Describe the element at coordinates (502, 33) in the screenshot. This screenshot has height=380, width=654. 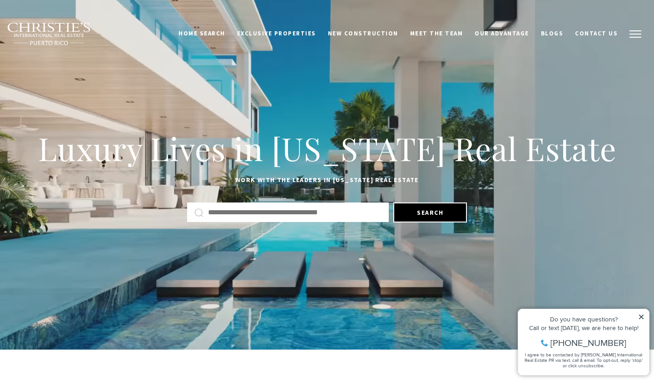
I see `span: Our Advantage` at that location.